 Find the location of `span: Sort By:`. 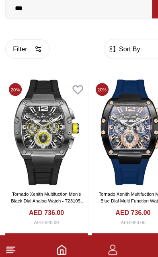

span: Sort By: is located at coordinates (113, 69).